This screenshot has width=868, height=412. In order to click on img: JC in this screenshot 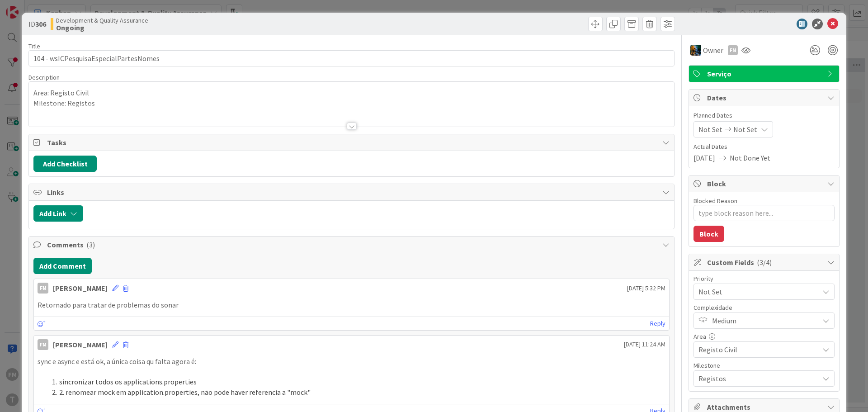, I will do `click(696, 50)`.